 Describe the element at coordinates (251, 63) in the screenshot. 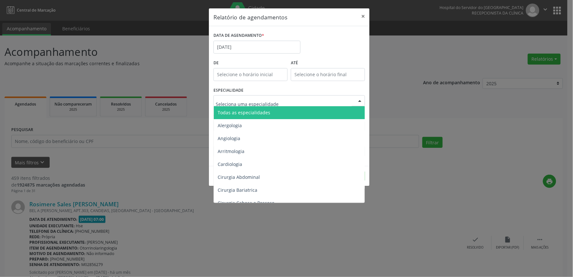

I see `label: De` at that location.